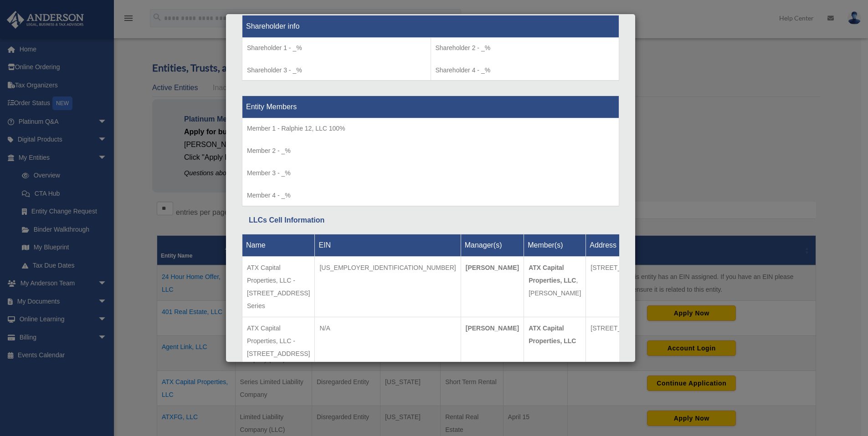 This screenshot has height=436, width=868. I want to click on th: Member(s), so click(555, 245).